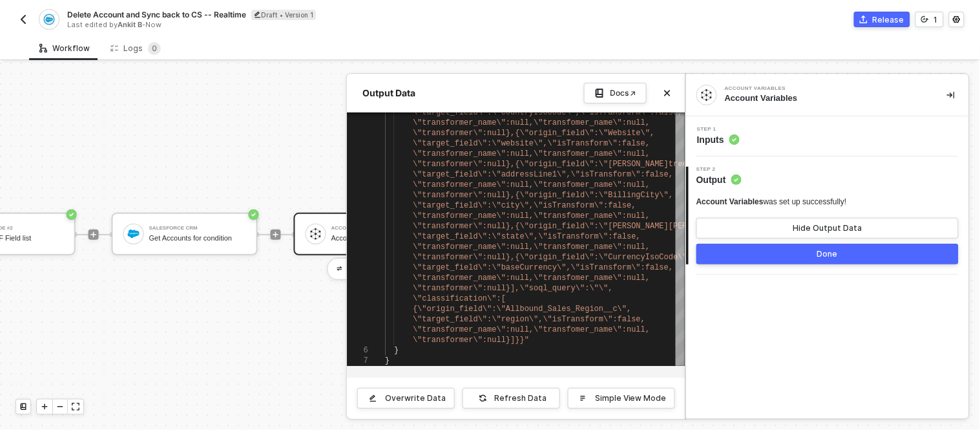 Image resolution: width=980 pixels, height=430 pixels. I want to click on div: Refresh Data, so click(521, 398).